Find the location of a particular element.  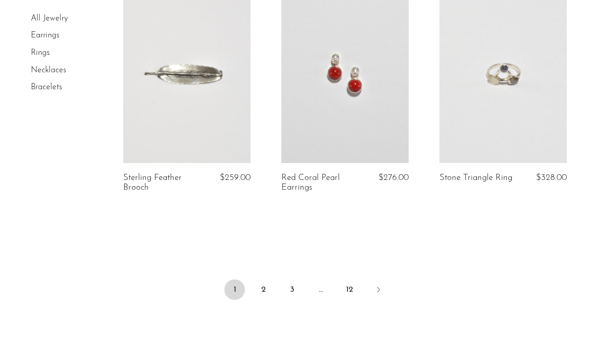

a: Next is located at coordinates (378, 291).